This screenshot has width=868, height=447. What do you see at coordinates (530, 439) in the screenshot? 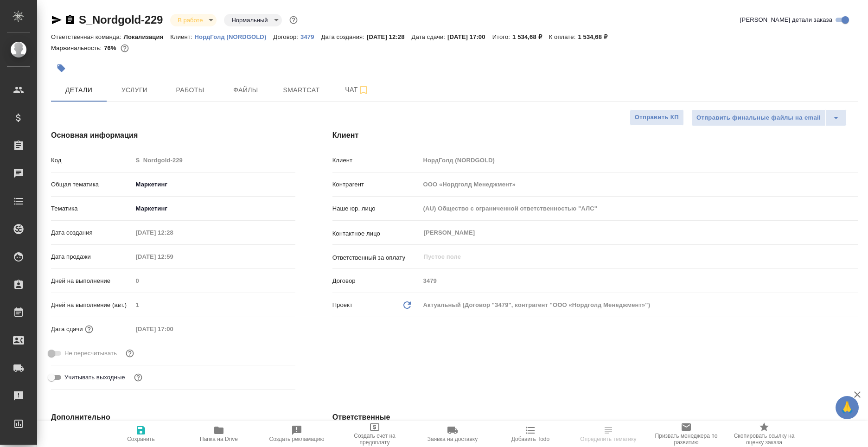
I see `span: Добавить Todo` at bounding box center [530, 439].